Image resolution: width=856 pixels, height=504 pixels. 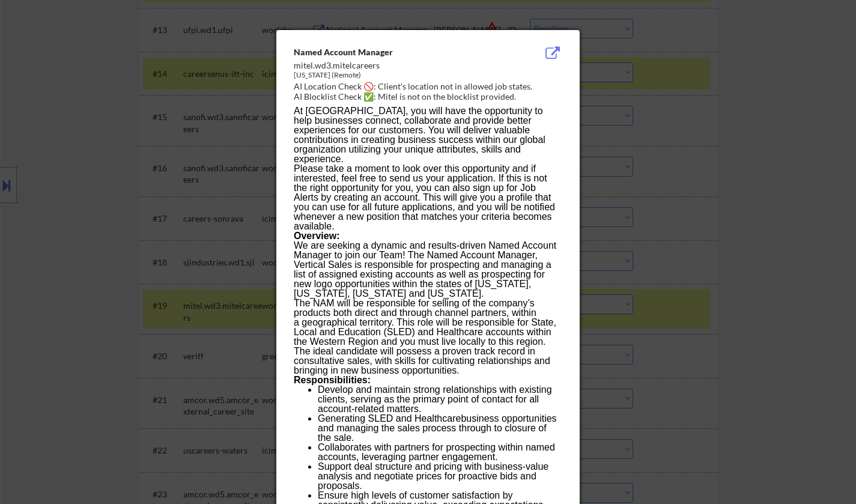 I want to click on b: Overview:, so click(x=317, y=236).